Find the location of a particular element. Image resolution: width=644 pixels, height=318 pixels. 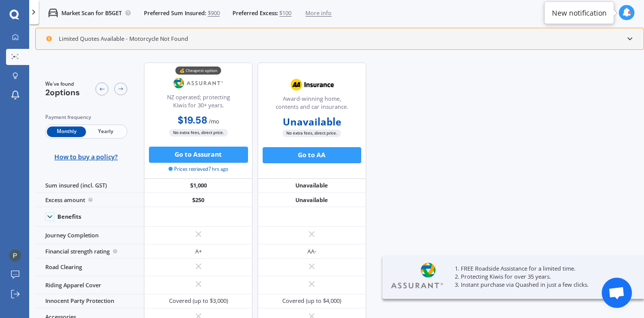

span: How to buy a policy? is located at coordinates (86, 157).